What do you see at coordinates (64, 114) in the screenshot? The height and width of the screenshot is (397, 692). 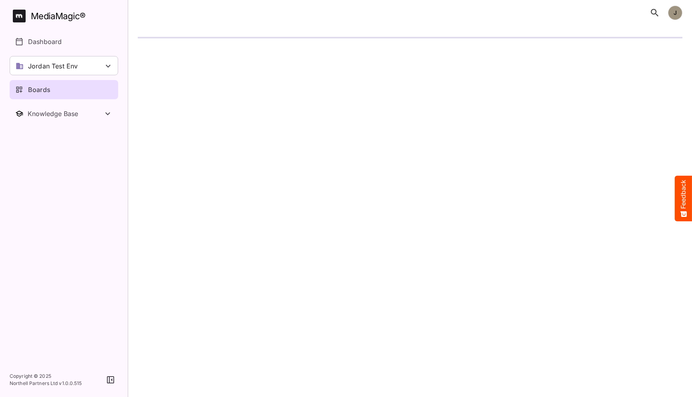 I see `button: Toggle Knowledge Base` at bounding box center [64, 114].